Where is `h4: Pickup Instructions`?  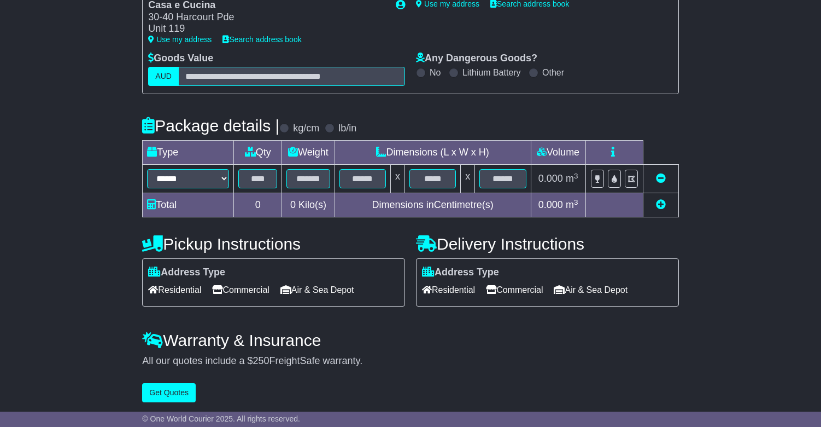
h4: Pickup Instructions is located at coordinates (273, 243).